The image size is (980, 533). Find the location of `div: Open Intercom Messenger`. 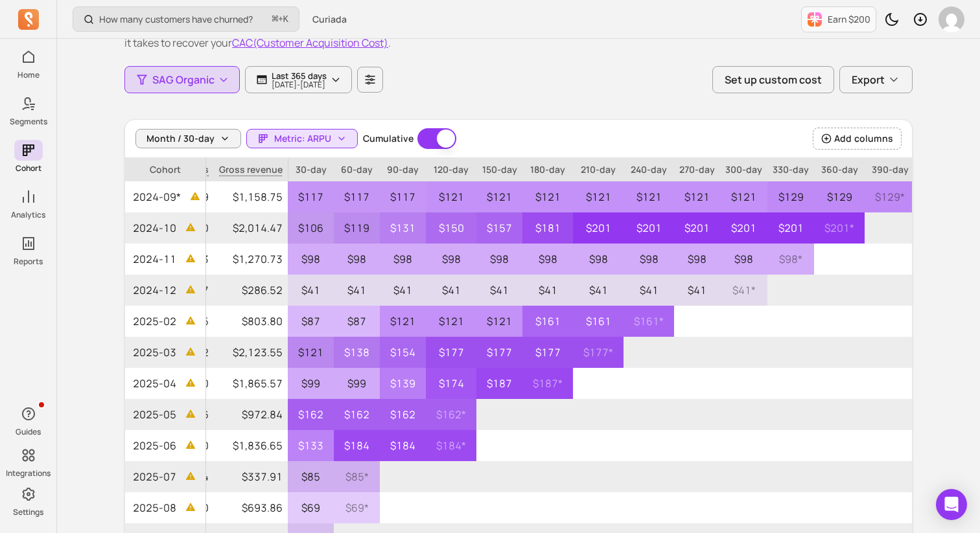

div: Open Intercom Messenger is located at coordinates (951, 505).